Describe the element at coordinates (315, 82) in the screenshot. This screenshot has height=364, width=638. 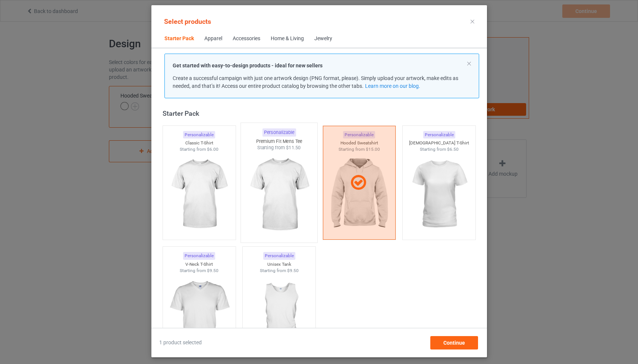
I see `span: Create a successful campaign with just one artwork design (PNG format, please). Simply upload you...` at that location.